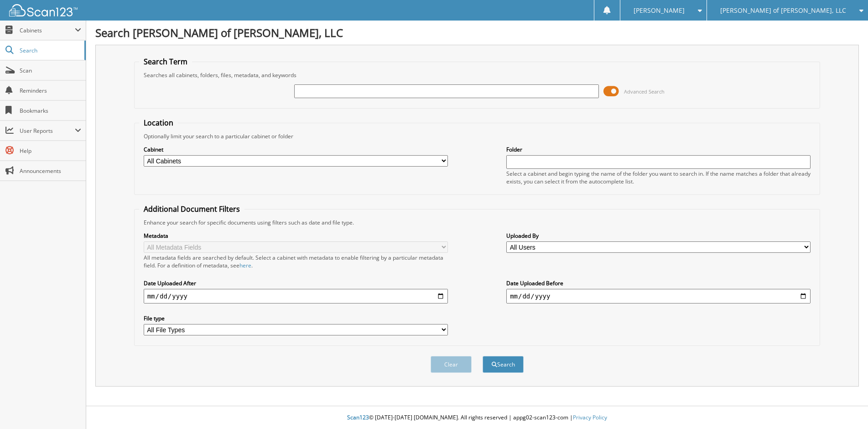 Image resolution: width=868 pixels, height=429 pixels. I want to click on div: All metadata fields are searched by default. Select a cabinet with metadata to enable filtering b..., so click(296, 261).